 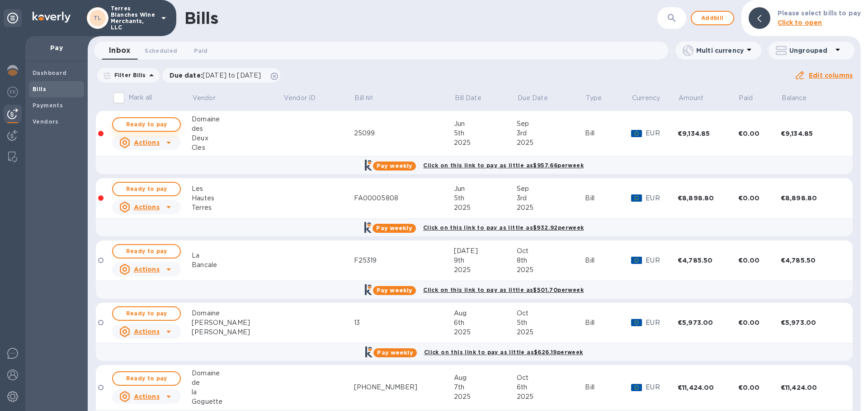 What do you see at coordinates (810, 50) in the screenshot?
I see `p: Ungrouped` at bounding box center [810, 50].